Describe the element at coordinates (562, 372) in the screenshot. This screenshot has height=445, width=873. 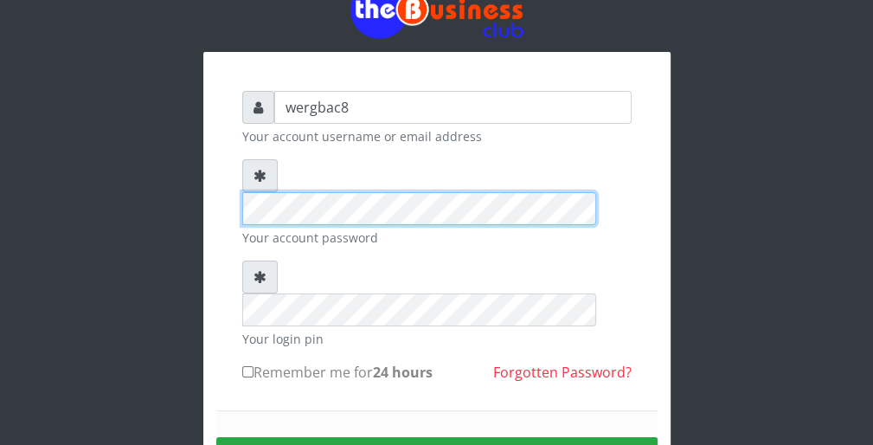
I see `a: Forgotten Password?` at that location.